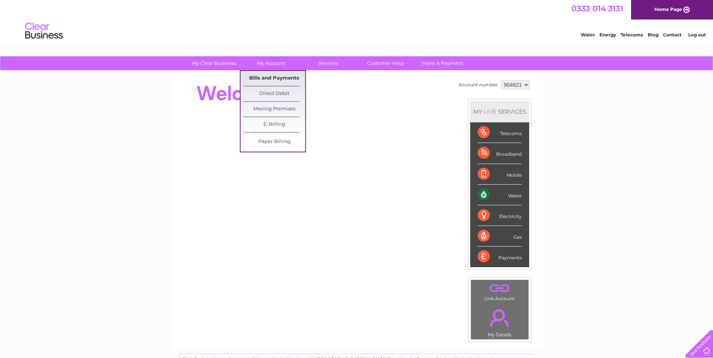 Image resolution: width=713 pixels, height=358 pixels. Describe the element at coordinates (442, 63) in the screenshot. I see `a: Make A Payment` at that location.